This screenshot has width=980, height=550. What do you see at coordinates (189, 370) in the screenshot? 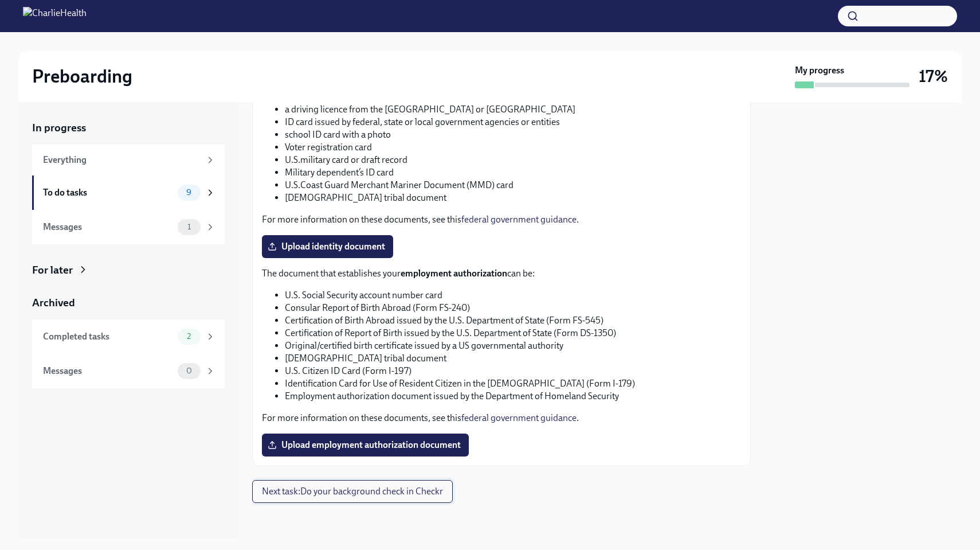
I see `span: 0` at bounding box center [189, 370].